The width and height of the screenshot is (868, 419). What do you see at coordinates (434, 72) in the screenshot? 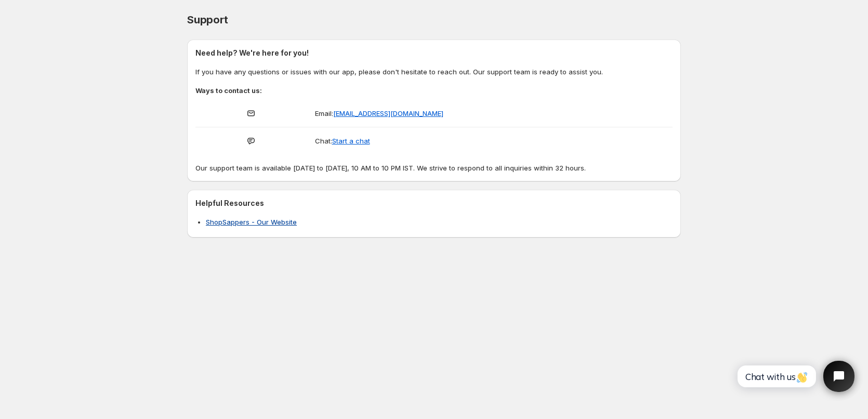
I see `p: If you have any questions or issues with our app, please don't hesitate to reach out. Our support...` at bounding box center [434, 72].